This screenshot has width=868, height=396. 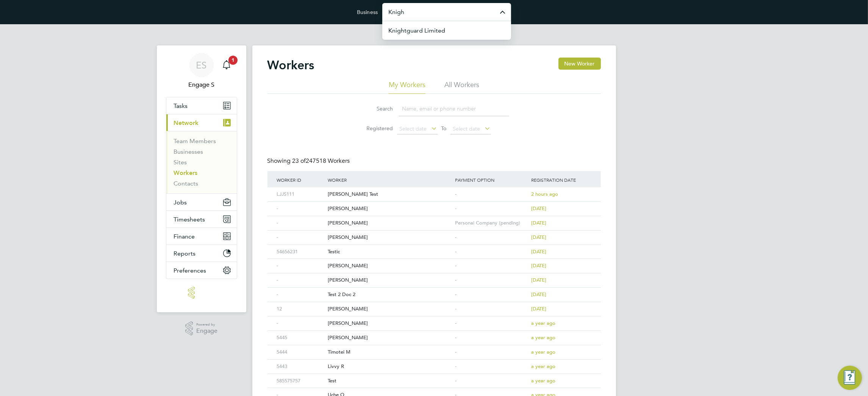 What do you see at coordinates (300, 194) in the screenshot?
I see `div: LJJS111` at bounding box center [300, 194].